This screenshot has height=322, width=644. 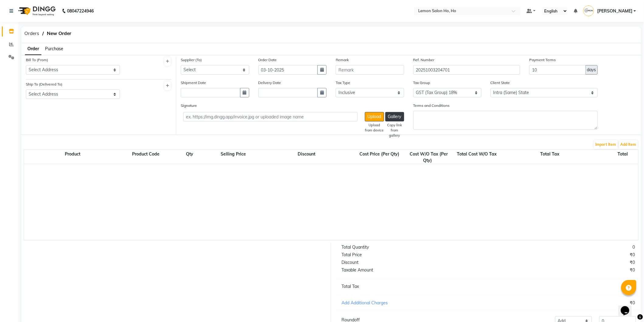 What do you see at coordinates (54, 49) in the screenshot?
I see `span: Purchase` at bounding box center [54, 49].